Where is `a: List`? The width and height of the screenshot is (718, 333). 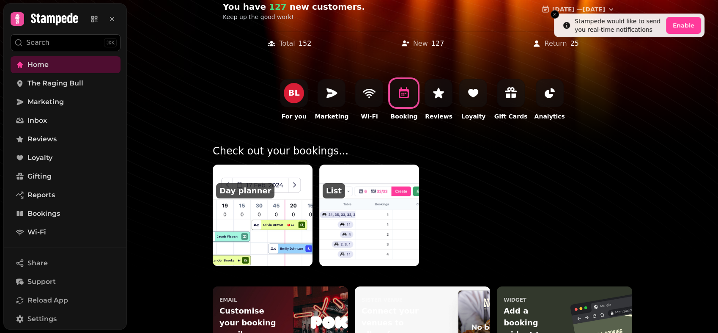
a: List is located at coordinates (369, 215).